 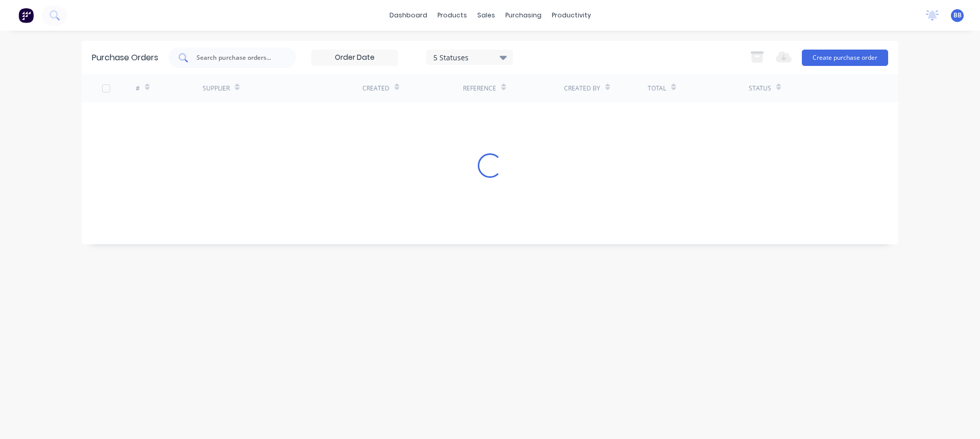 I want to click on div: sales, so click(x=486, y=16).